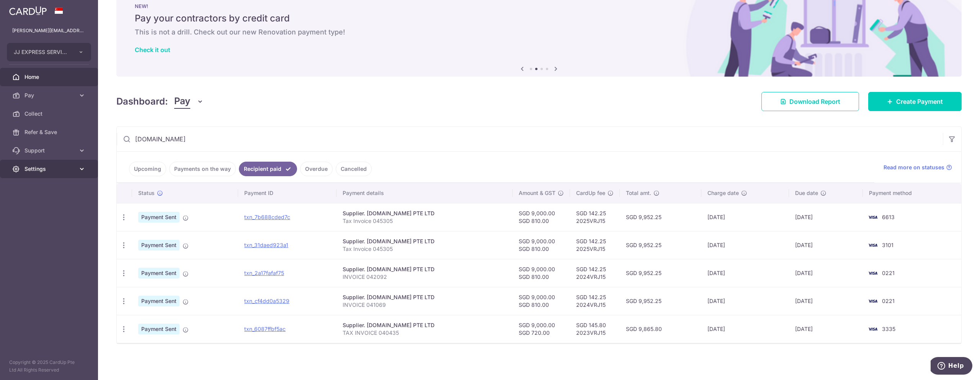 This screenshot has height=380, width=980. Describe the element at coordinates (266, 245) in the screenshot. I see `a: txn_31daed923a1` at that location.